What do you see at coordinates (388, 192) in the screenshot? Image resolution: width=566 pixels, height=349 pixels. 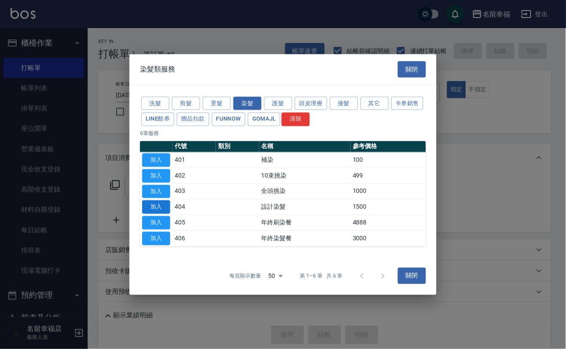 I see `td: 1000` at bounding box center [388, 192].